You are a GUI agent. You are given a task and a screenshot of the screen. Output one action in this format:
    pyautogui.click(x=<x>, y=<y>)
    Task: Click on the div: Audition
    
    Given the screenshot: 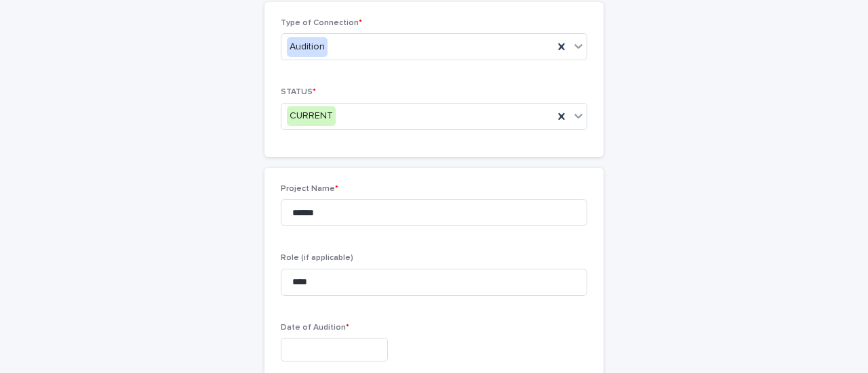 What is the action you would take?
    pyautogui.click(x=307, y=46)
    